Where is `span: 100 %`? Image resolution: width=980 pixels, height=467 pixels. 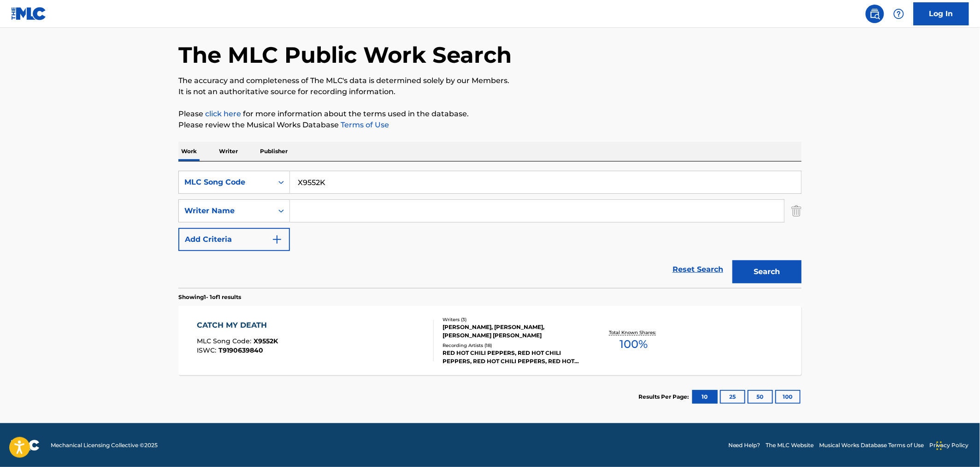
span: 100 % is located at coordinates (633, 344).